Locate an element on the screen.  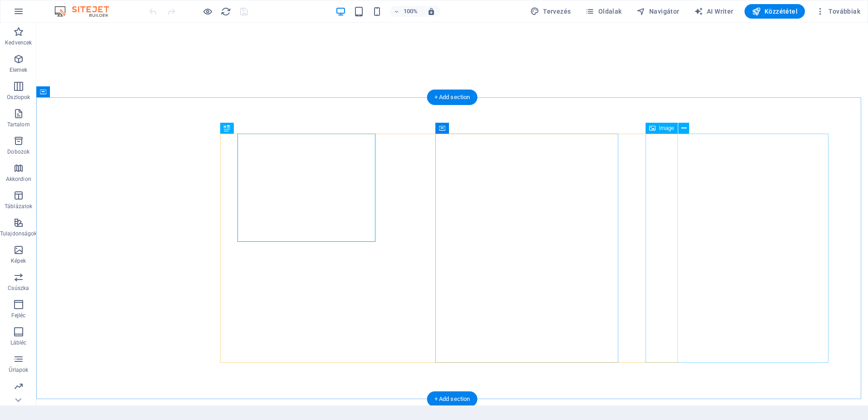
button: Továbbiak is located at coordinates (838, 11).